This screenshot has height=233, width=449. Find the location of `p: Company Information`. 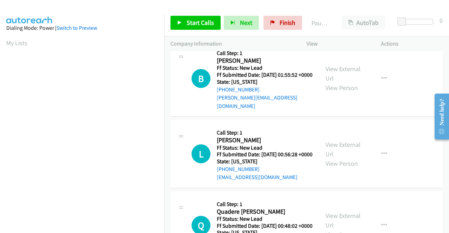

p: Company Information is located at coordinates (232, 44).